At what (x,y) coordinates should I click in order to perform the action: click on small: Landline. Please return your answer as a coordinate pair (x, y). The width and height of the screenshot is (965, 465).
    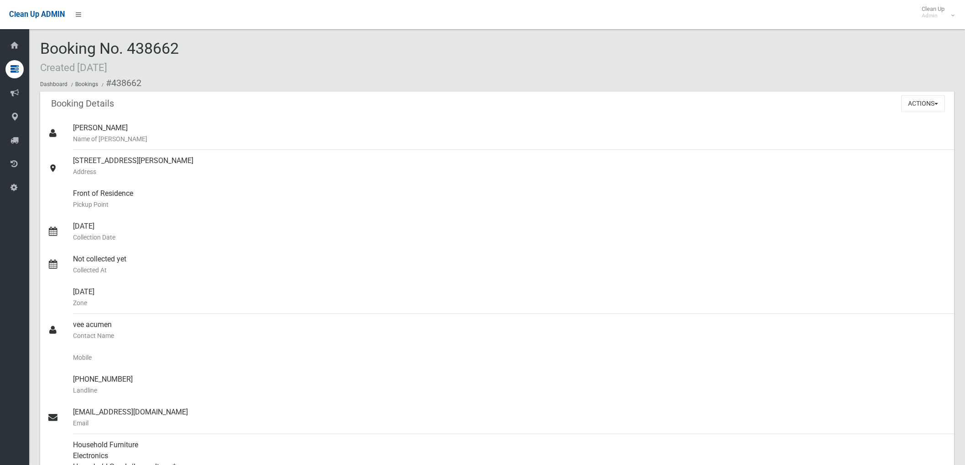
    Looking at the image, I should click on (510, 391).